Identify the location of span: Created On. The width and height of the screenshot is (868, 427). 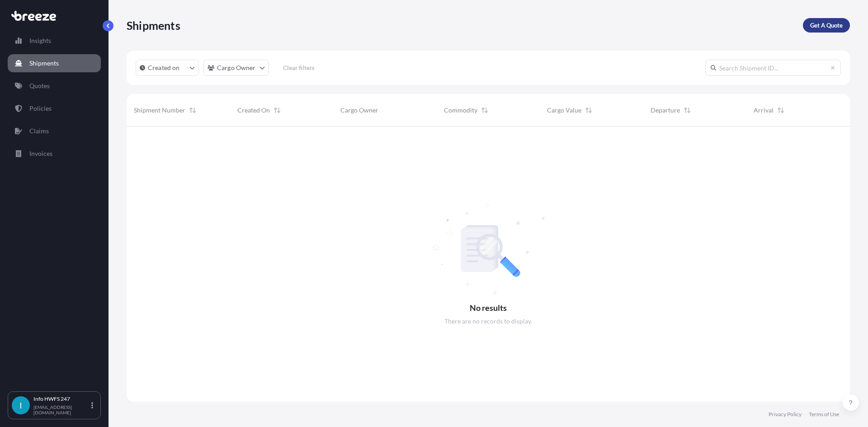
(253, 110).